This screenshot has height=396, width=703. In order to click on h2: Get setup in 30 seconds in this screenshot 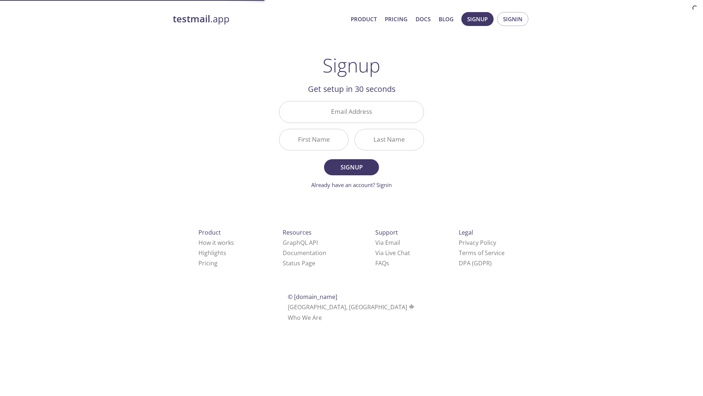, I will do `click(351, 89)`.